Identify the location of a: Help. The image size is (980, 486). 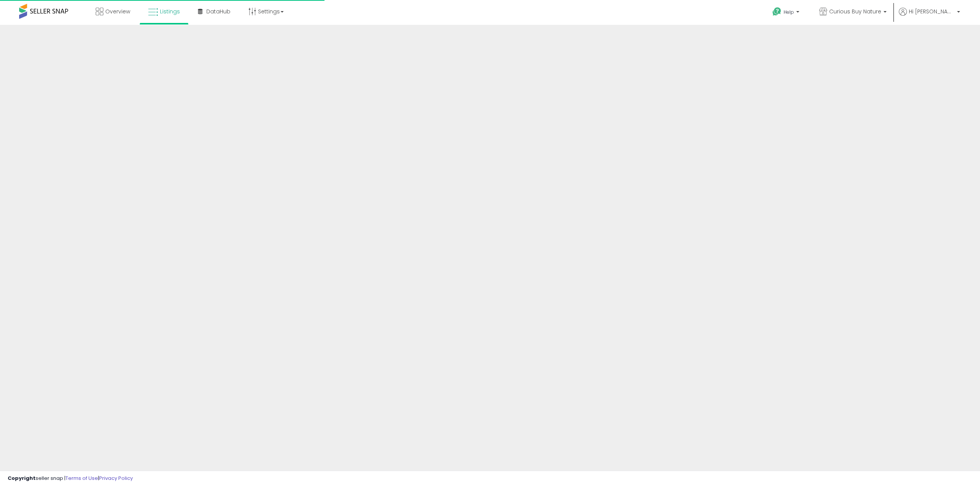
(786, 13).